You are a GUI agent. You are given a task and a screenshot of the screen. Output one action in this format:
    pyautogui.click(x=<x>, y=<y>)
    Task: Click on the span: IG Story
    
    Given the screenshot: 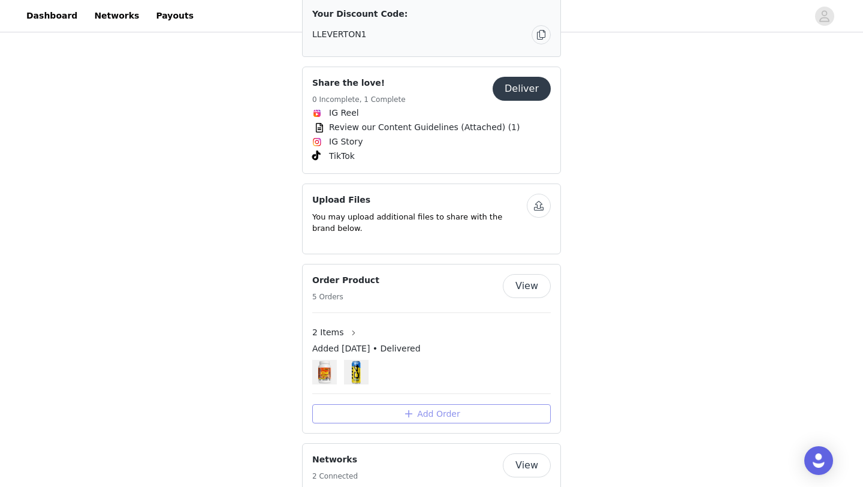 What is the action you would take?
    pyautogui.click(x=346, y=142)
    